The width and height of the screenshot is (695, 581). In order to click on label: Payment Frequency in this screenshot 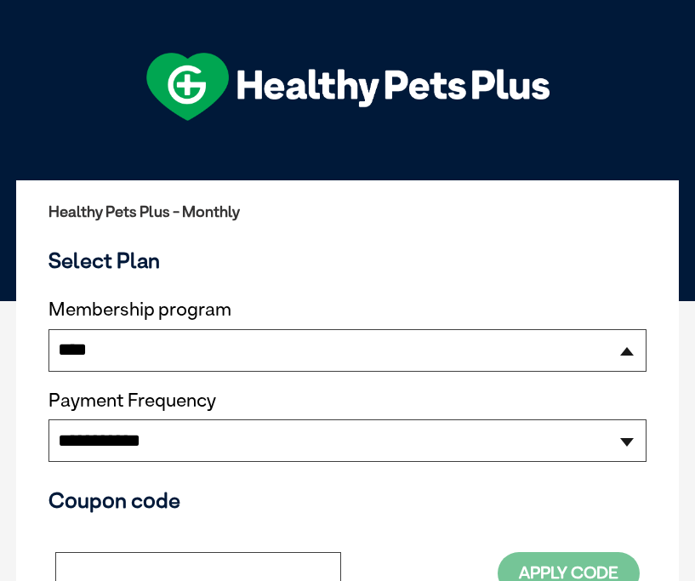, I will do `click(132, 401)`.